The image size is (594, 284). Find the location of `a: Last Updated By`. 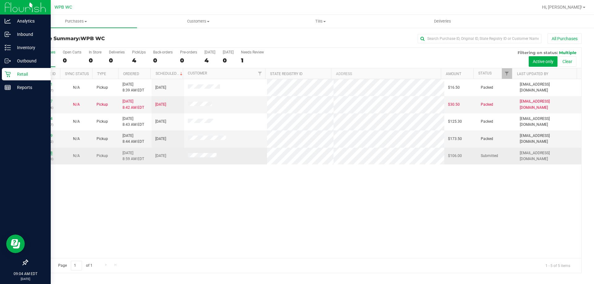

a: Last Updated By is located at coordinates (533, 74).